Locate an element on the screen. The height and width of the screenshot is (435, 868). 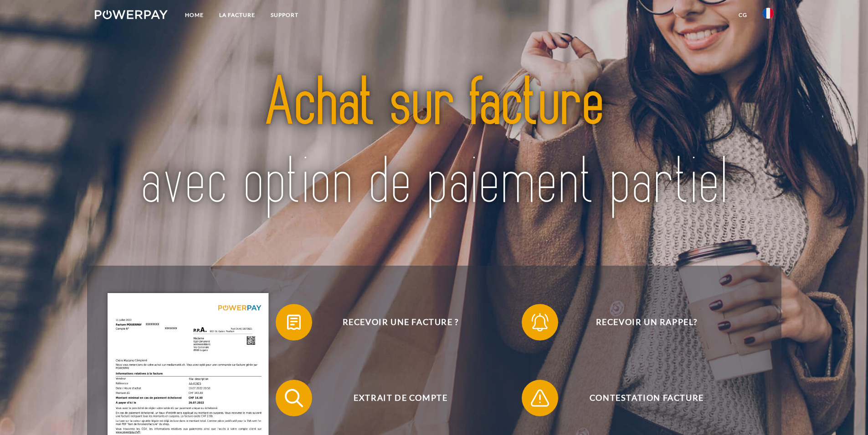
a: Home is located at coordinates (194, 15).